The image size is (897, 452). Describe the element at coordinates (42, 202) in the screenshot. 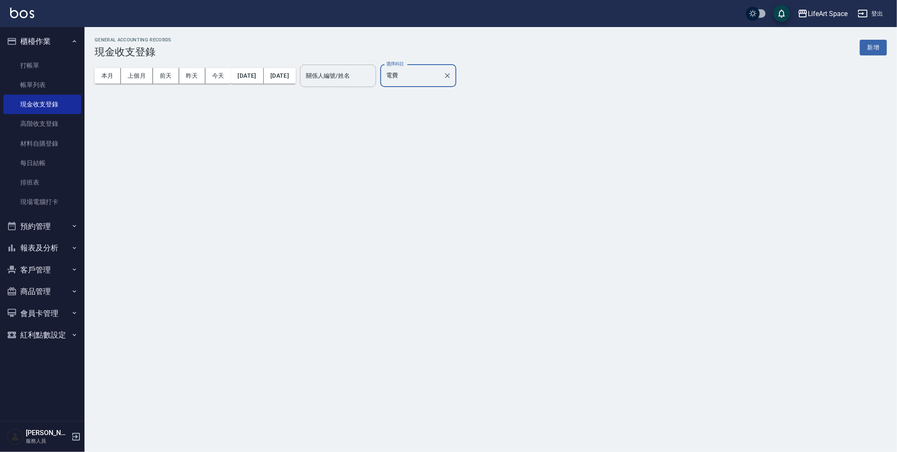

I see `a: 現場電腦打卡` at that location.